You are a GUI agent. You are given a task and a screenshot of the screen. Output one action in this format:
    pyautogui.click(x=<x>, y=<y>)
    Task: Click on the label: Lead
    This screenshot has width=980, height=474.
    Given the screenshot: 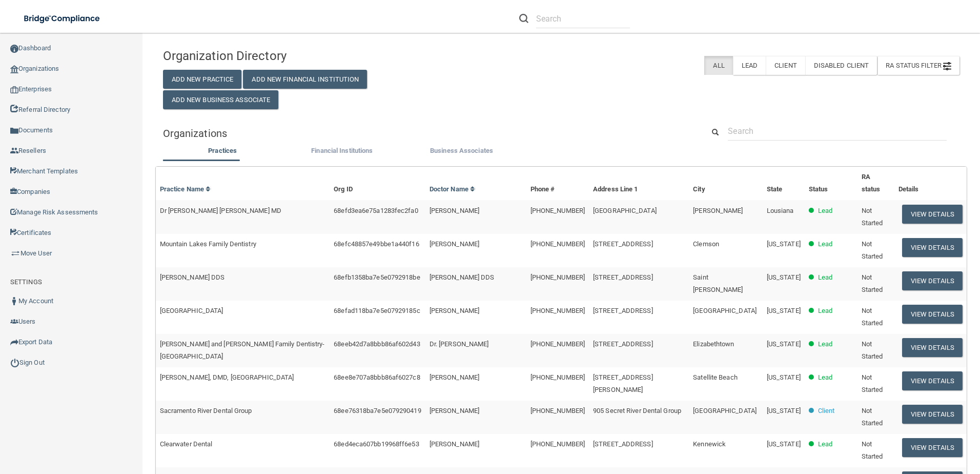 What is the action you would take?
    pyautogui.click(x=750, y=65)
    